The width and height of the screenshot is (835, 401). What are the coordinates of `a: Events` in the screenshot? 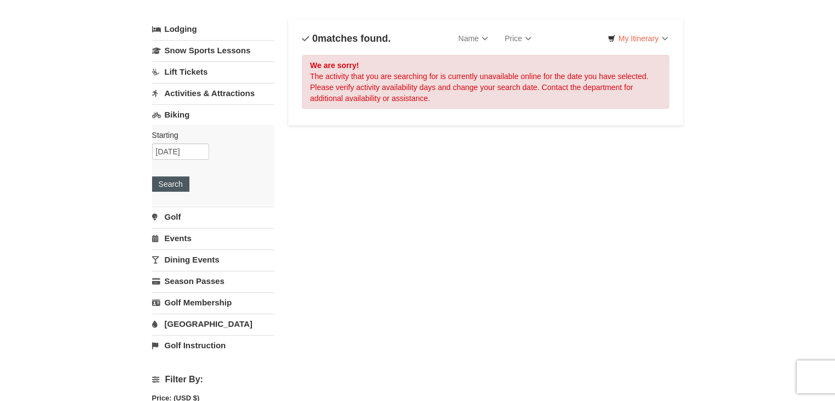 It's located at (213, 238).